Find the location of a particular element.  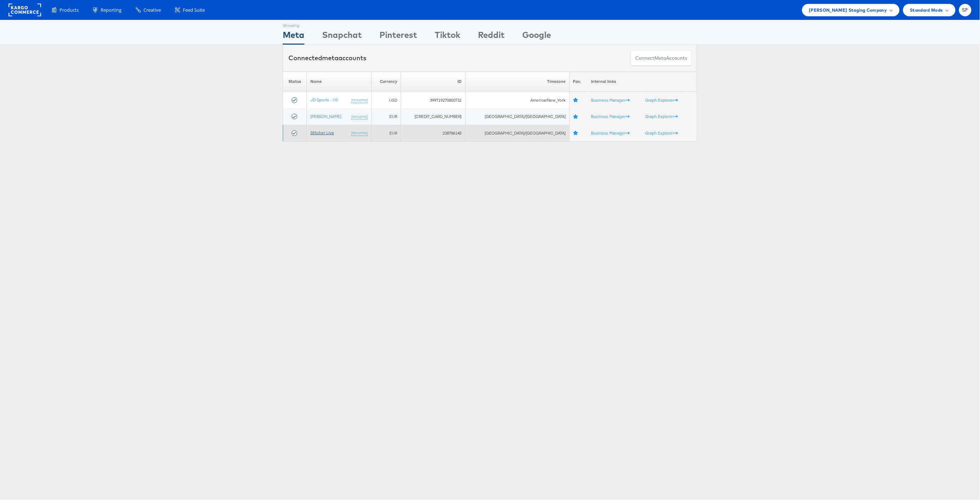

div: Connected accounts is located at coordinates (327, 58).